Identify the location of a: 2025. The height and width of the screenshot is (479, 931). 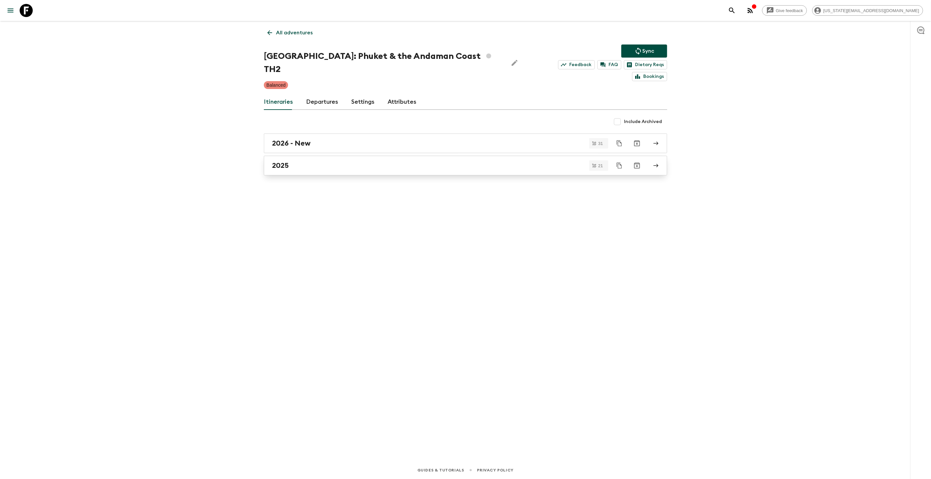
(465, 166).